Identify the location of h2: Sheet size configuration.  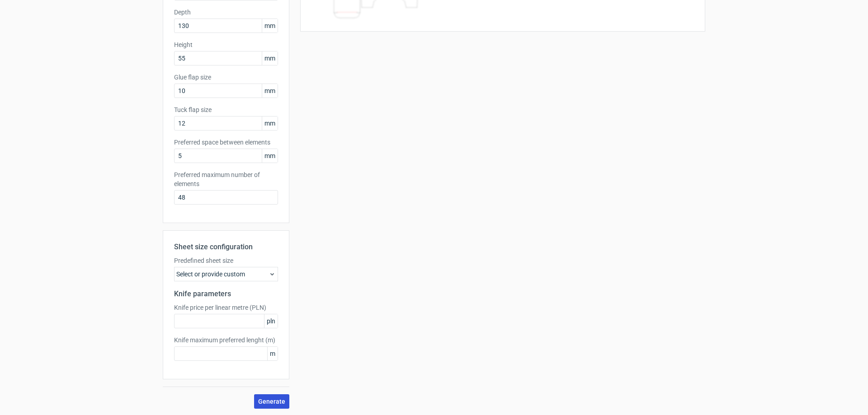
(226, 247).